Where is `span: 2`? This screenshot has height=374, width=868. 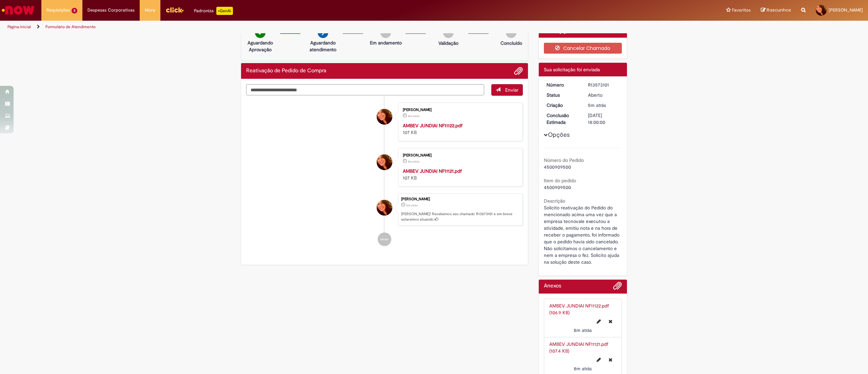
span: 2 is located at coordinates (74, 10).